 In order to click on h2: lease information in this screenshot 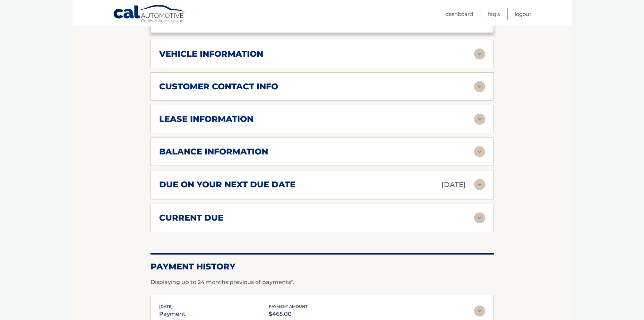, I will do `click(206, 119)`.